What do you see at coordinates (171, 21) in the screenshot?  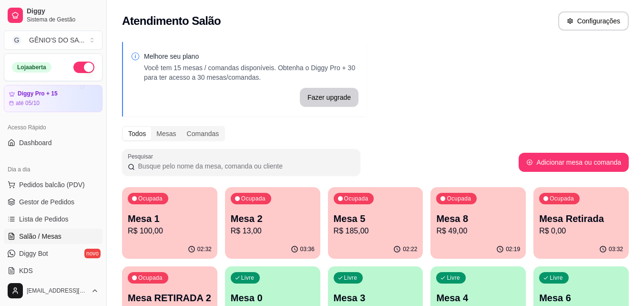 I see `h2: Atendimento Salão` at bounding box center [171, 21].